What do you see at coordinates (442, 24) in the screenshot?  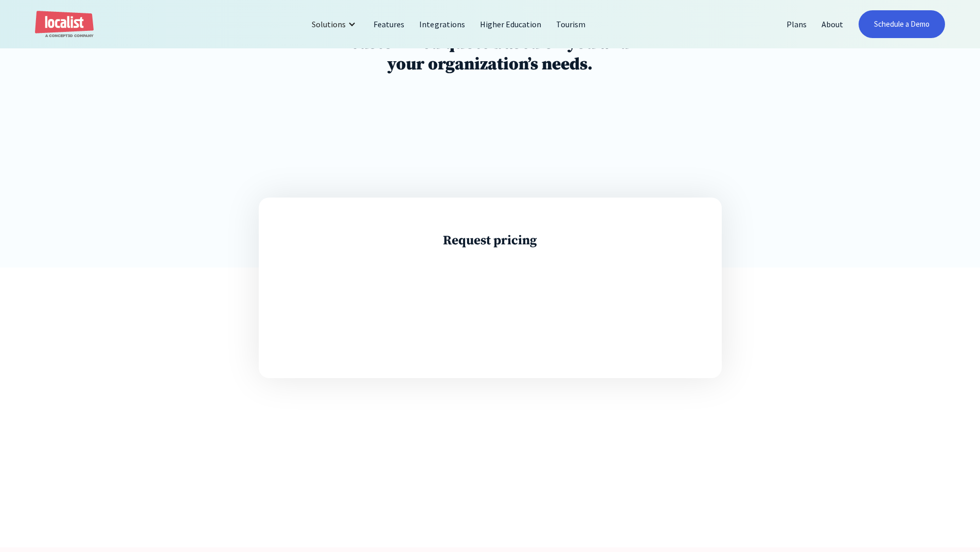 I see `a: Integrations` at bounding box center [442, 24].